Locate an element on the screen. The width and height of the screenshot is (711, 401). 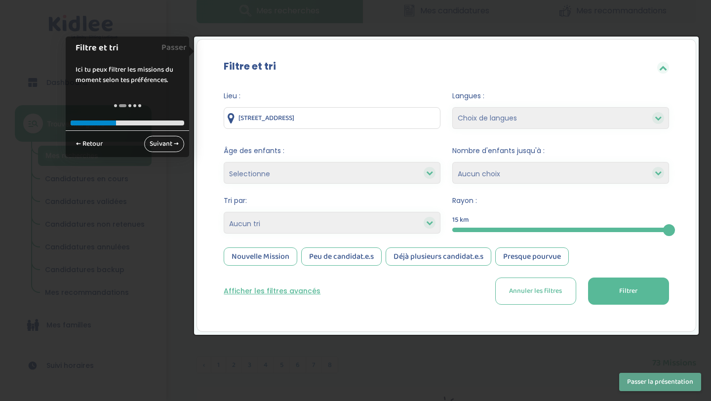
a: ← Retour is located at coordinates (89, 144).